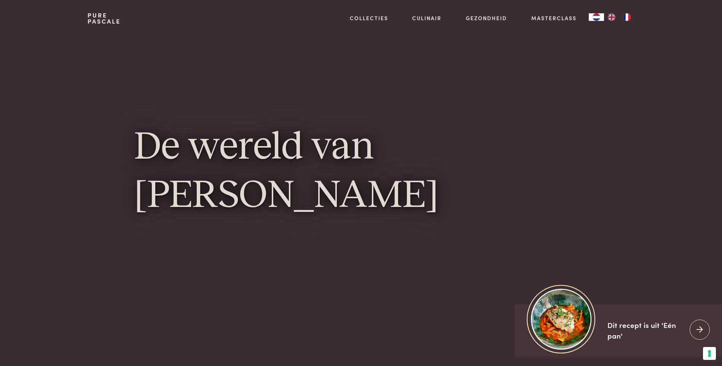  Describe the element at coordinates (487, 18) in the screenshot. I see `a: Gezondheid` at that location.